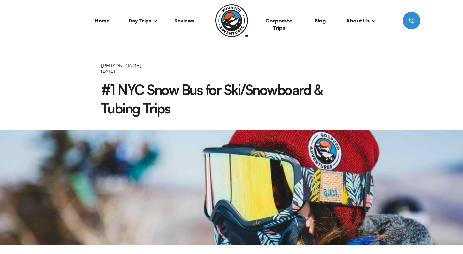 This screenshot has width=463, height=254. I want to click on a: Sourced Adventures company logo, so click(232, 21).